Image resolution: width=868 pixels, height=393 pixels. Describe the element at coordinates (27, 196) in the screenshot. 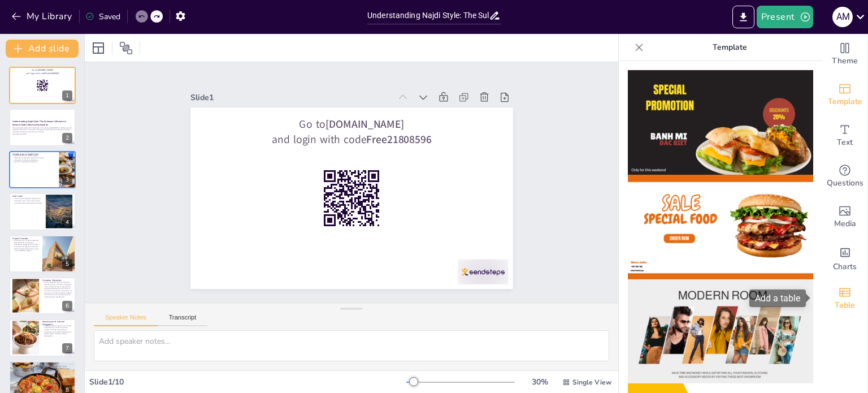

I see `p: Color style` at that location.